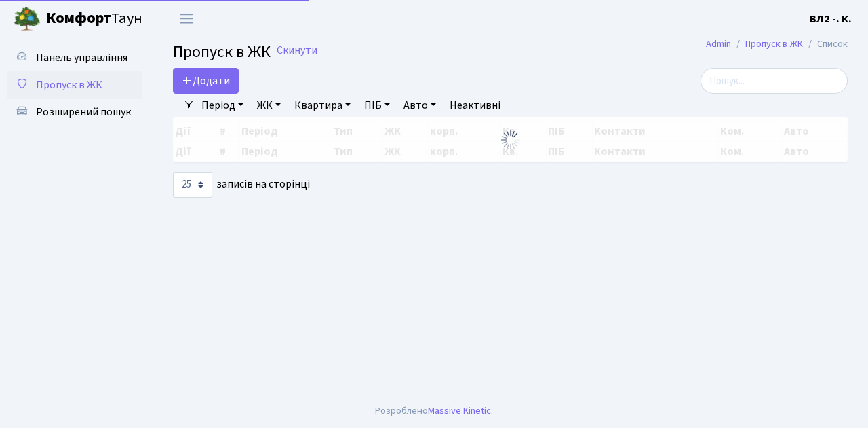 This screenshot has height=428, width=868. Describe the element at coordinates (83, 112) in the screenshot. I see `span: Розширений пошук` at that location.